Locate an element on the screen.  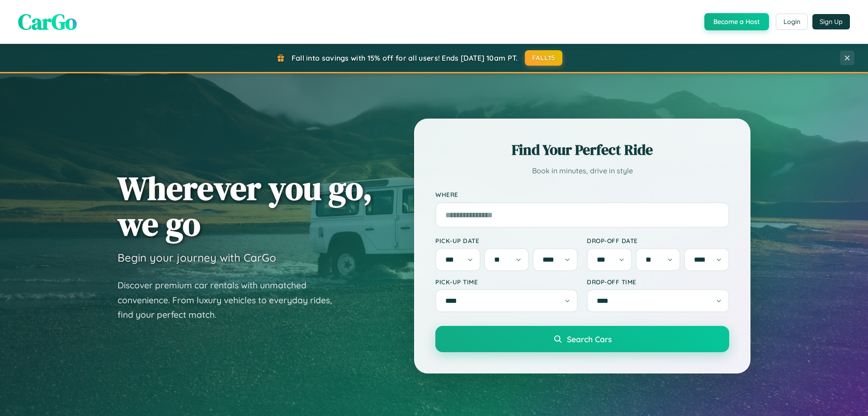
button: Search Cars is located at coordinates (582, 339).